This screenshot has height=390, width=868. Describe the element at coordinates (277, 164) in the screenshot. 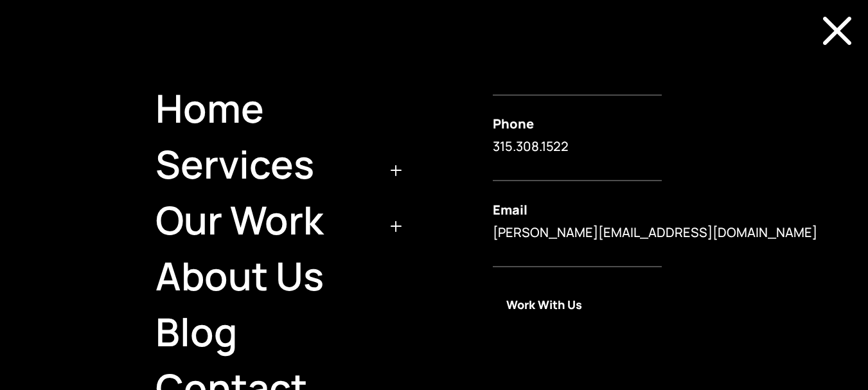

I see `a: Services` at that location.